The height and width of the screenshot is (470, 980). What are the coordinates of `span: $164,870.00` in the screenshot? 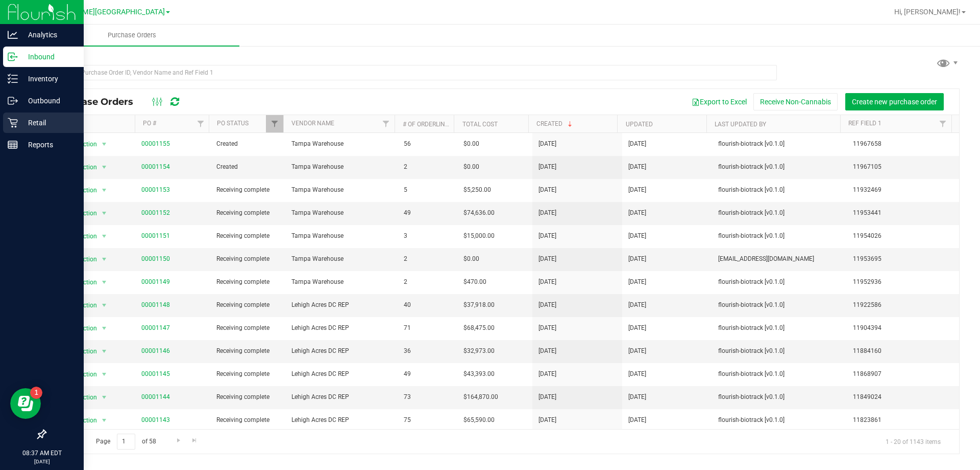 It's located at (481, 397).